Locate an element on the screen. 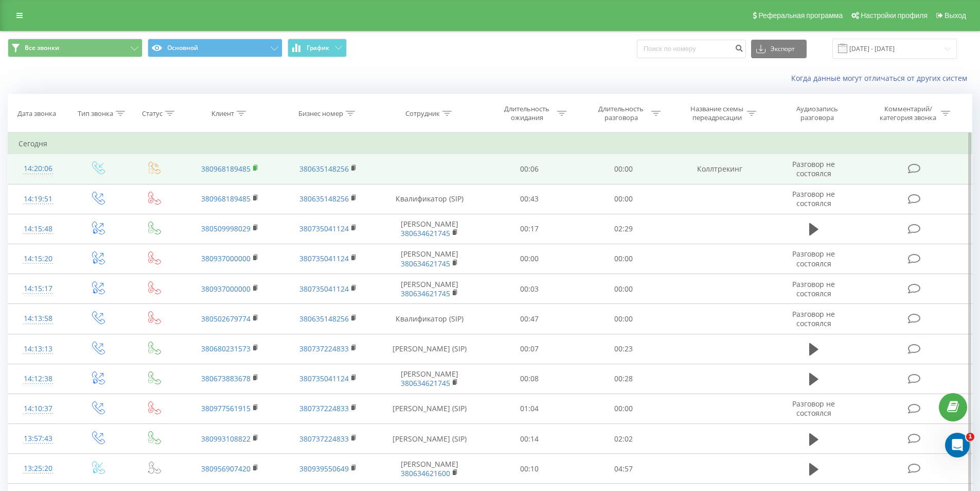  div: Дата звонка is located at coordinates (36, 113).